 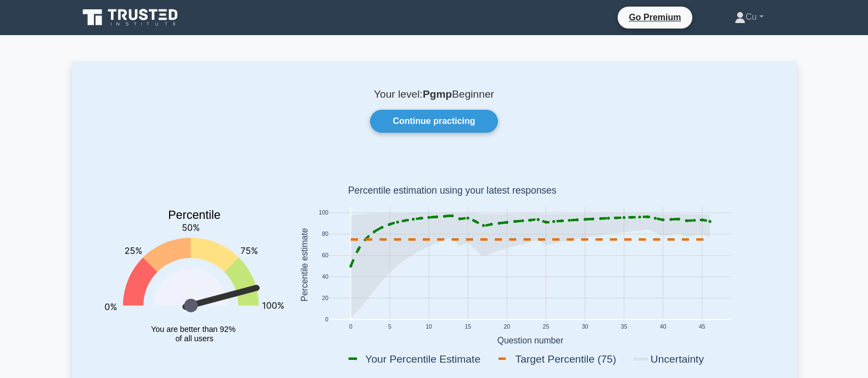 I want to click on a: Cu, so click(x=749, y=17).